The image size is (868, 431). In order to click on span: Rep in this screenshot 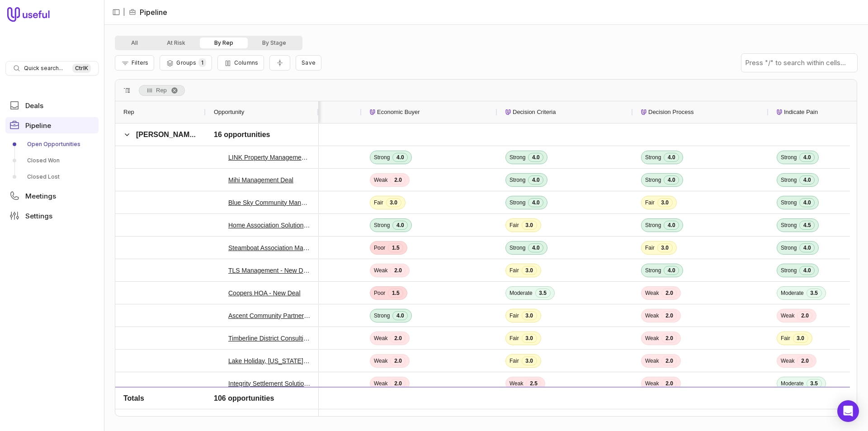, I will do `click(161, 90)`.